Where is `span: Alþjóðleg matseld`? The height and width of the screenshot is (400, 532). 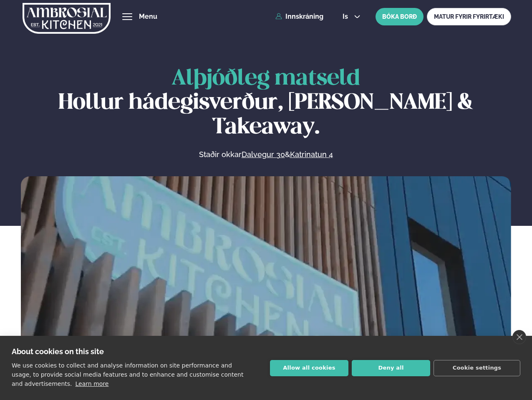 span: Alþjóðleg matseld is located at coordinates (266, 79).